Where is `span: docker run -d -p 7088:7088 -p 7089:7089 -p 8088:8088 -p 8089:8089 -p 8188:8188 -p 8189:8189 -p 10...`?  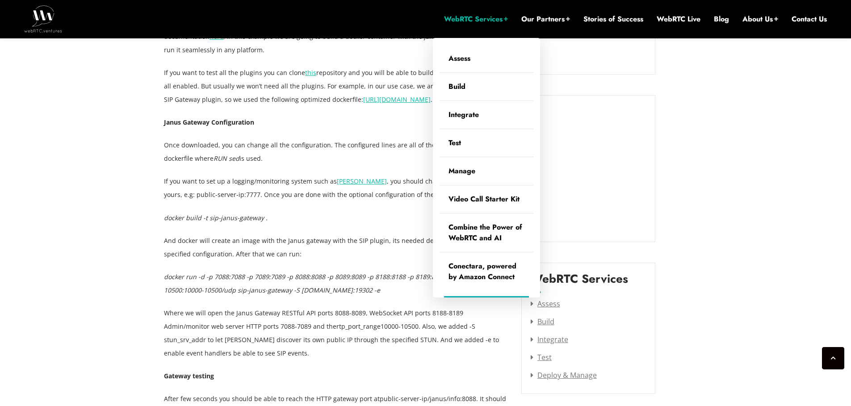
span: docker run -d -p 7088:7088 -p 7089:7089 -p 8088:8088 -p 8089:8089 -p 8188:8188 -p 8189:8189 -p 10... is located at coordinates (320, 283).